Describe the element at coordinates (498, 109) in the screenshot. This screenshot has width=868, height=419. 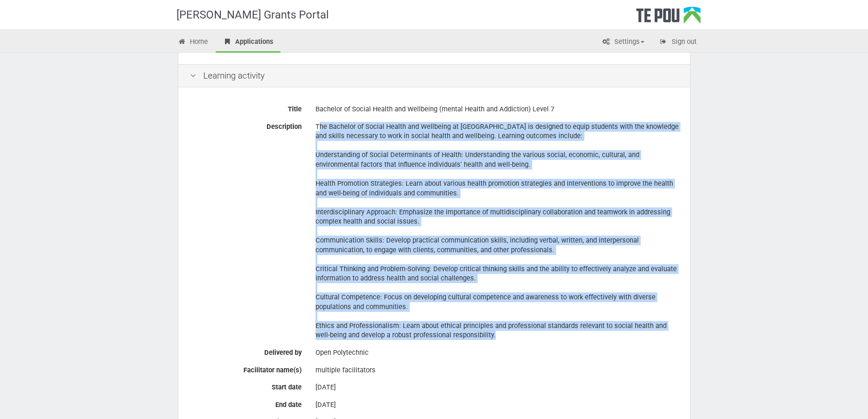
I see `div: Bachelor of Social Health and Wellbeing (mental Health and Addiction) Level 7` at that location.